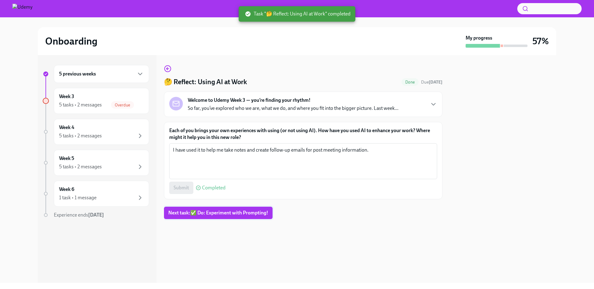 Image resolution: width=594 pixels, height=289 pixels. Describe the element at coordinates (218, 213) in the screenshot. I see `a: Next task:✅ Do: Experiment with Prompting!` at that location.